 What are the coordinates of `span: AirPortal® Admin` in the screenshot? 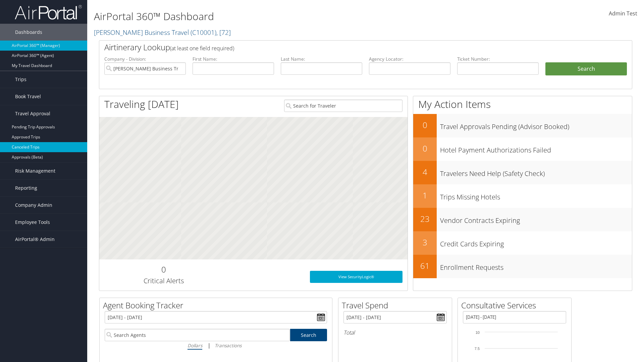 It's located at (35, 239).